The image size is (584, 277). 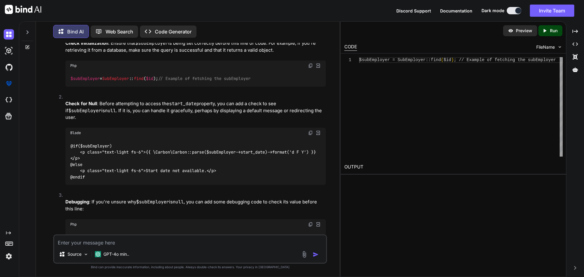 What do you see at coordinates (304, 254) in the screenshot?
I see `img: attachment` at bounding box center [304, 254].